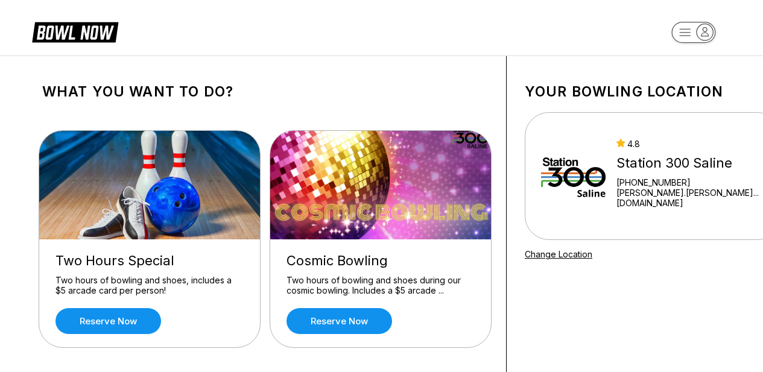 The image size is (763, 372). Describe the element at coordinates (381, 285) in the screenshot. I see `div: Two hours of bowling and shoes during our cosmic bowling. Includes a $5 arcade ...` at that location.